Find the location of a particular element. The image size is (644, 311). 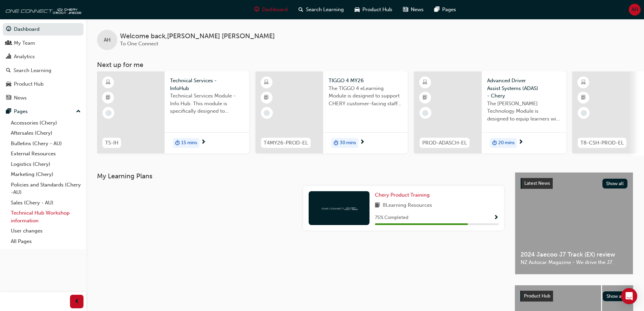

a: Logistics (Chery) is located at coordinates (46, 164).